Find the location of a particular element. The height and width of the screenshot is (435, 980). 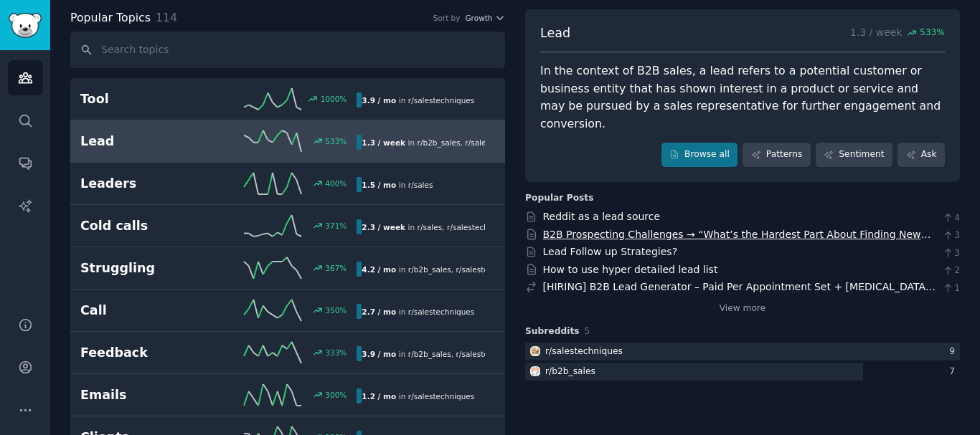

span: 533 % is located at coordinates (932, 33).